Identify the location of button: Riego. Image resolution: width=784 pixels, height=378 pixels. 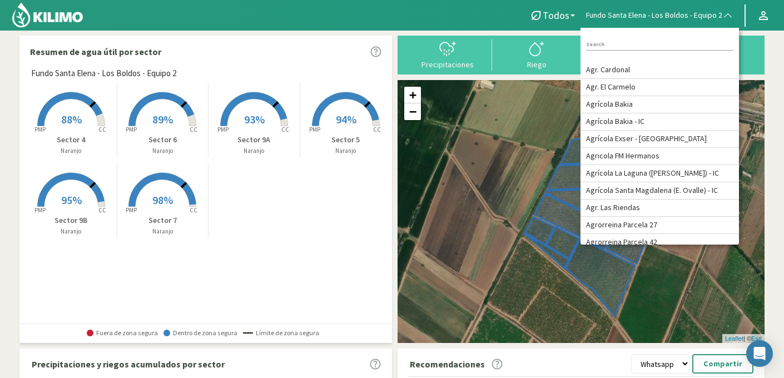
(536, 54).